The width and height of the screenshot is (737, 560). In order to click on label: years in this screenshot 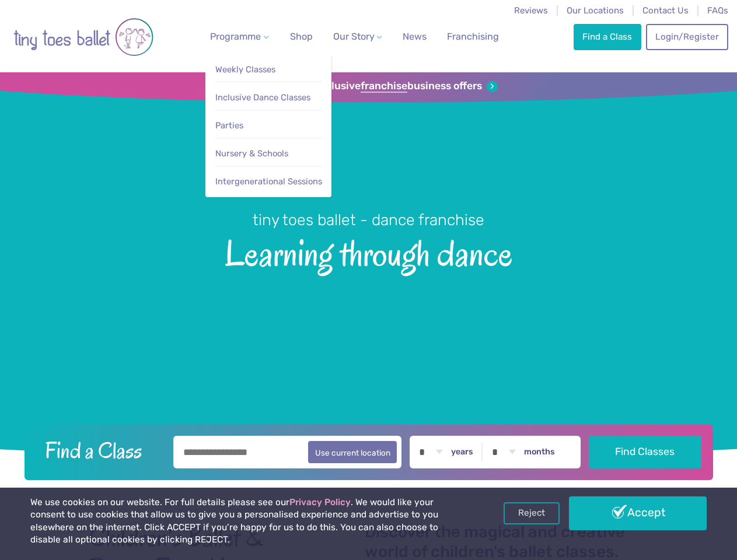, I will do `click(462, 452)`.